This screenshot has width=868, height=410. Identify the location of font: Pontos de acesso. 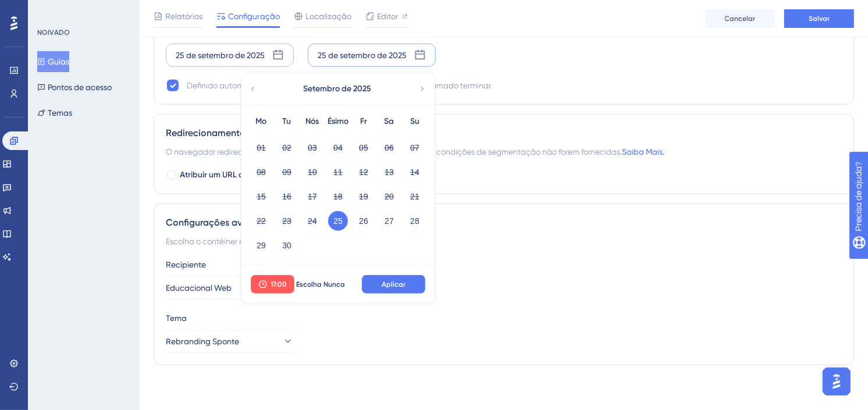
(80, 87).